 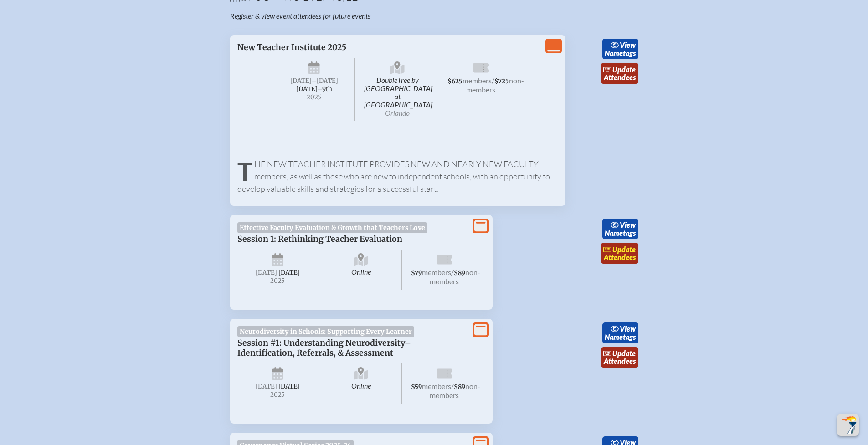 What do you see at coordinates (847, 425) in the screenshot?
I see `button: Scroll Top` at bounding box center [847, 425].